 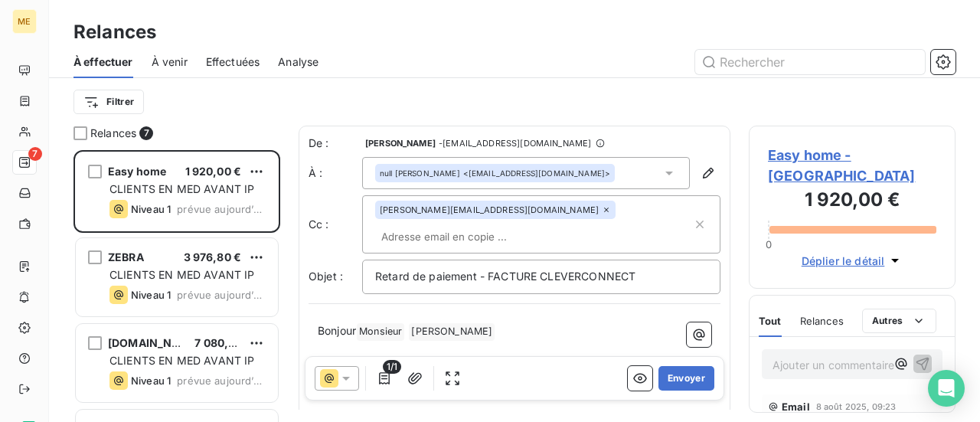 What do you see at coordinates (856, 407) in the screenshot?
I see `span: 8 août 2025, 09:23` at bounding box center [856, 407].